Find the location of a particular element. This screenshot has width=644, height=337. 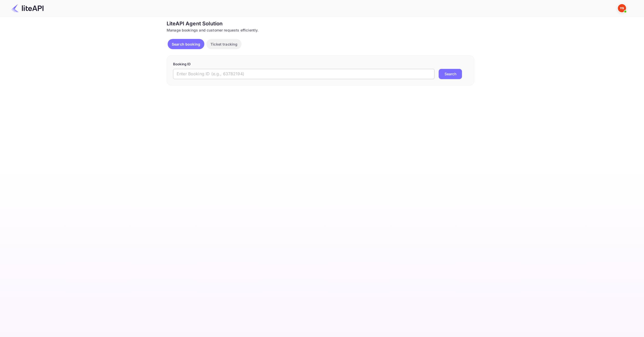

p: Search booking is located at coordinates (186, 44).